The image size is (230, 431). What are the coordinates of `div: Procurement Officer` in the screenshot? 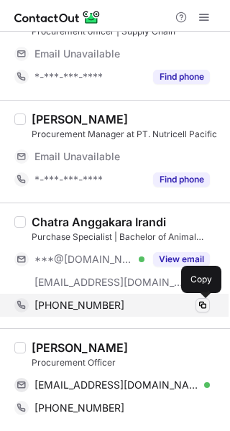 It's located at (126, 363).